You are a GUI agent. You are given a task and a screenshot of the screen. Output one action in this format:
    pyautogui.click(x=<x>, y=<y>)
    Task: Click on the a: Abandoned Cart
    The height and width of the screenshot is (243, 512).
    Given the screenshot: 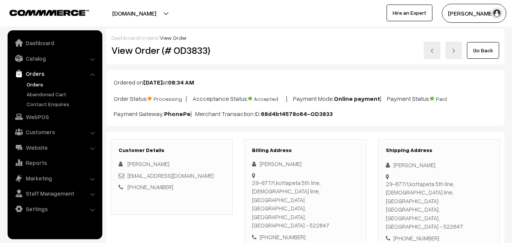 What is the action you would take?
    pyautogui.click(x=62, y=94)
    